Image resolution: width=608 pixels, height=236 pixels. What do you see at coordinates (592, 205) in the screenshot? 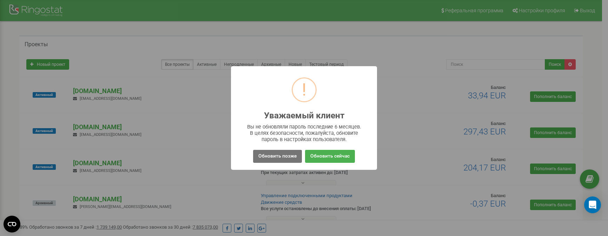
I see `div: Open Intercom Messenger` at bounding box center [592, 205].